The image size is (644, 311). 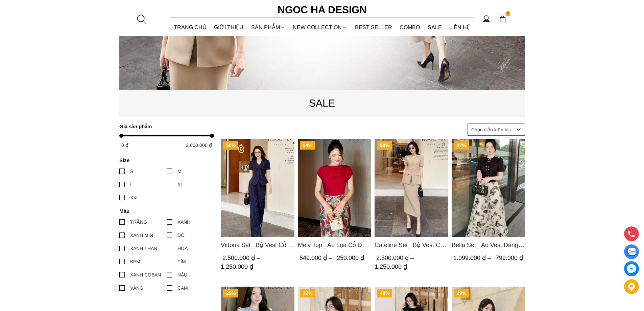 What do you see at coordinates (132, 171) in the screenshot?
I see `div: S` at bounding box center [132, 171].